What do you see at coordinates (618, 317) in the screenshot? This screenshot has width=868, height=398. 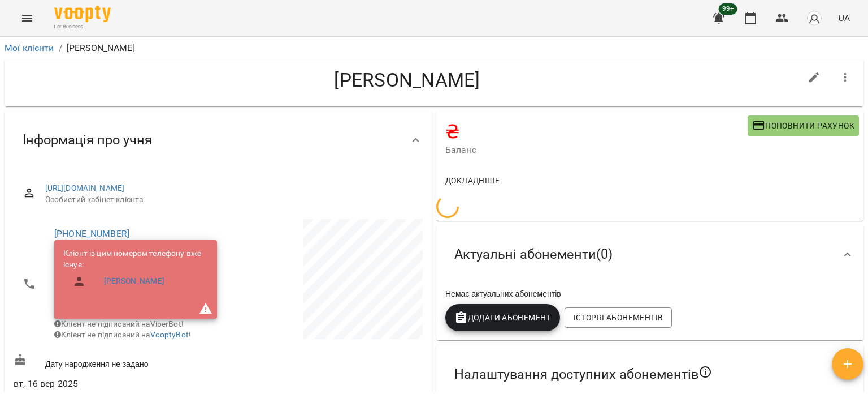 I see `span: Історія абонементів` at bounding box center [618, 317].